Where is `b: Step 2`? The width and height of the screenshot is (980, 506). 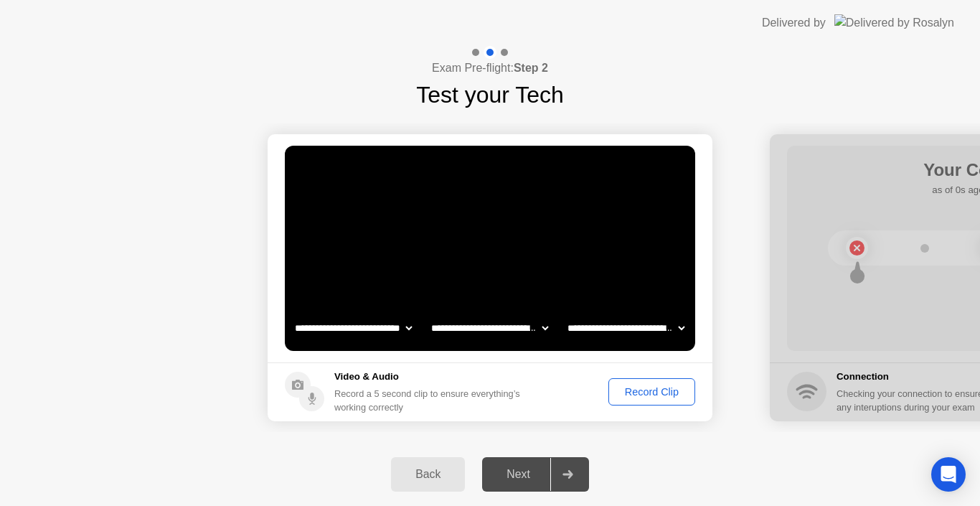
b: Step 2 is located at coordinates (531, 68).